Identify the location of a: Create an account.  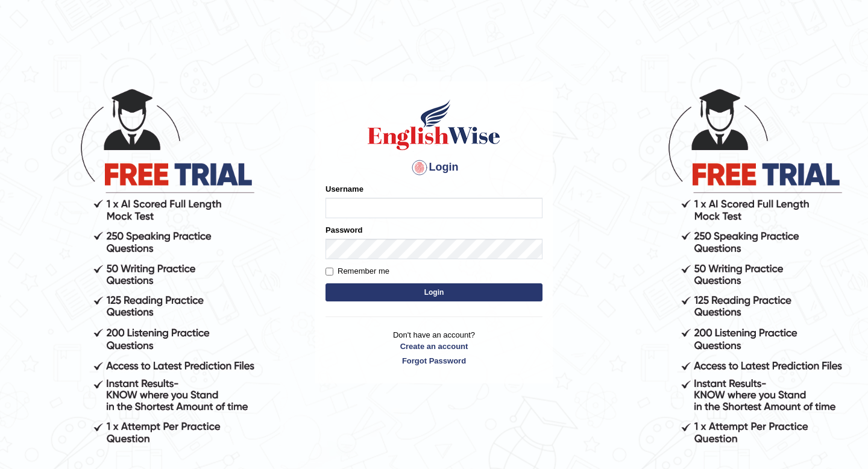
(434, 346).